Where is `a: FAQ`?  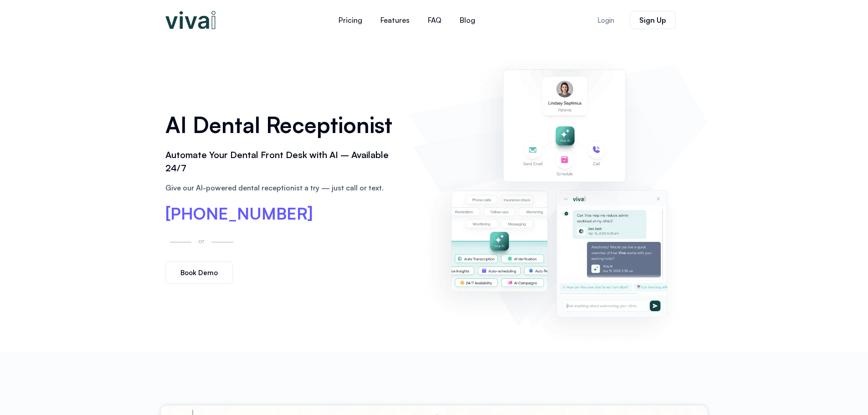
a: FAQ is located at coordinates (434, 20).